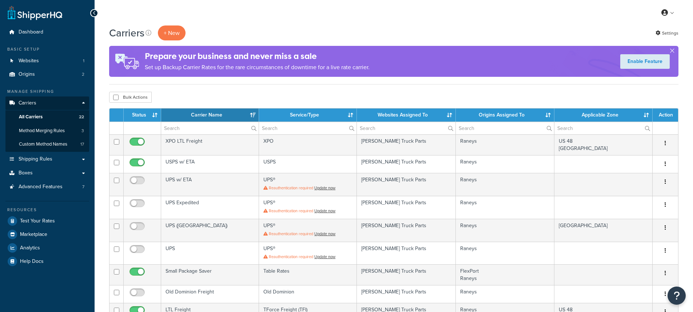 The image size is (693, 312). I want to click on li: Help Docs, so click(47, 261).